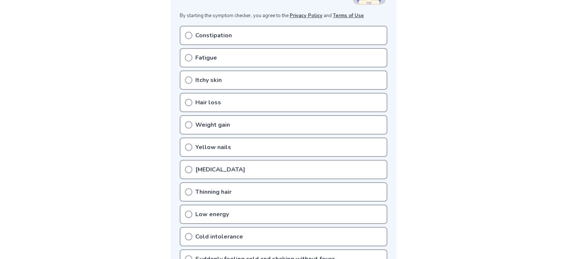 The image size is (567, 259). Describe the element at coordinates (213, 147) in the screenshot. I see `p: Yellow nails` at that location.